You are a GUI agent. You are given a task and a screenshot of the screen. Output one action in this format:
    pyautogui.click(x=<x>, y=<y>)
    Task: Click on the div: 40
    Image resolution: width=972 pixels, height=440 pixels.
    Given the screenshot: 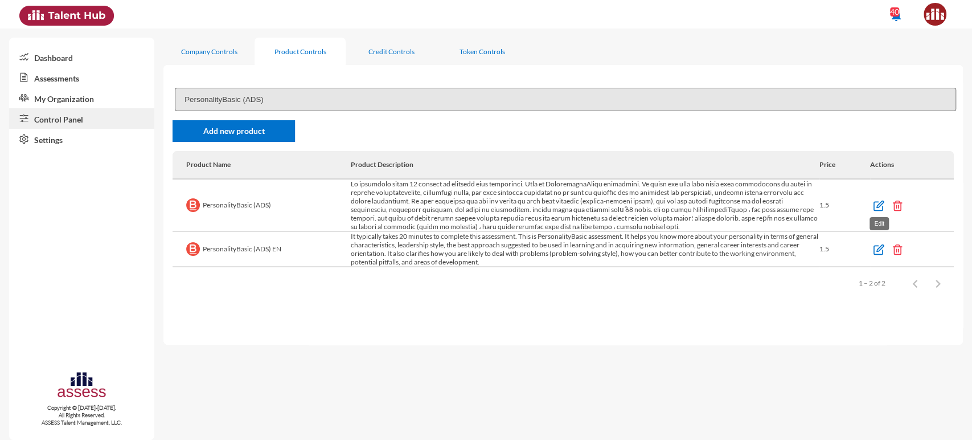 What is the action you would take?
    pyautogui.click(x=894, y=12)
    